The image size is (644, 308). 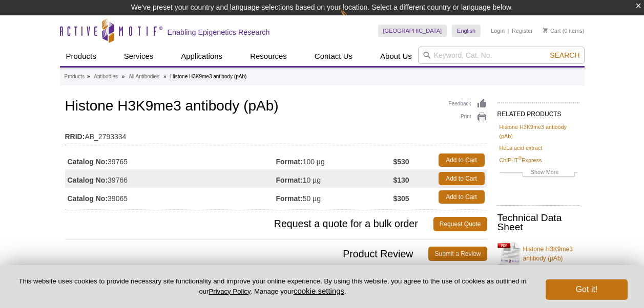 What do you see at coordinates (552, 31) in the screenshot?
I see `a: Cart` at bounding box center [552, 31].